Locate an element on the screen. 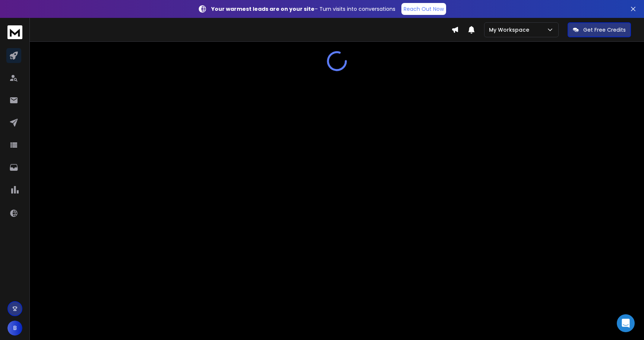 This screenshot has width=644, height=340. strong: Your warmest leads are on your site is located at coordinates (263, 9).